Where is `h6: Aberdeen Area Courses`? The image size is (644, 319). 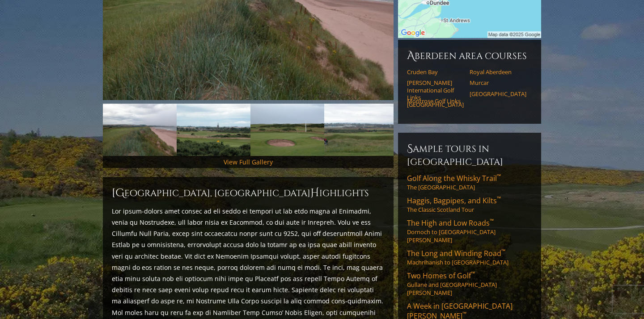 h6: Aberdeen Area Courses is located at coordinates (470, 56).